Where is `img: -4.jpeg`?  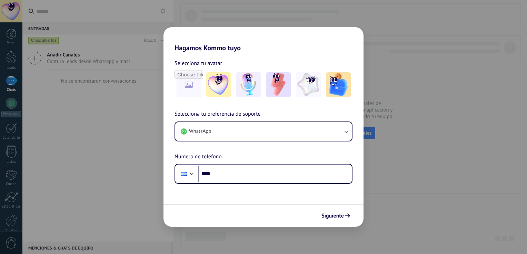
img: -4.jpeg is located at coordinates (308, 85).